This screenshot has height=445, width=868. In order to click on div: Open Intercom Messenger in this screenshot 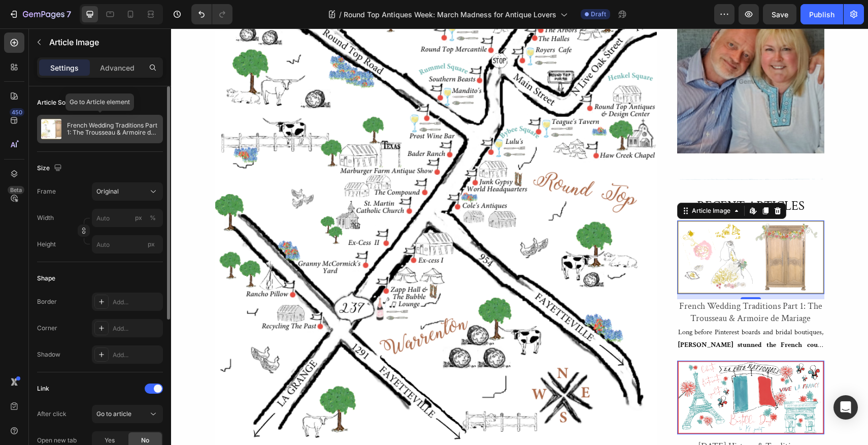, I will do `click(846, 408)`.